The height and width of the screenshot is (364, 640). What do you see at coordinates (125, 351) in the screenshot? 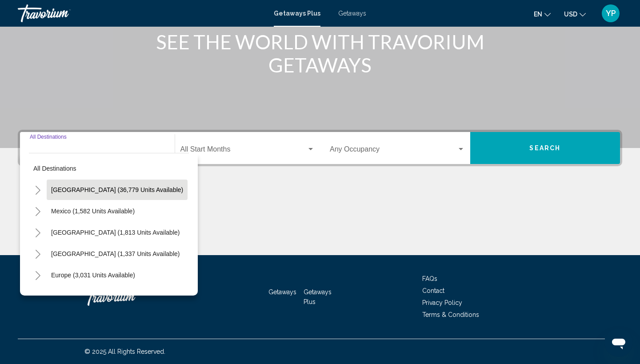
I see `span: © 2025 All Rights Reserved.` at bounding box center [125, 351].